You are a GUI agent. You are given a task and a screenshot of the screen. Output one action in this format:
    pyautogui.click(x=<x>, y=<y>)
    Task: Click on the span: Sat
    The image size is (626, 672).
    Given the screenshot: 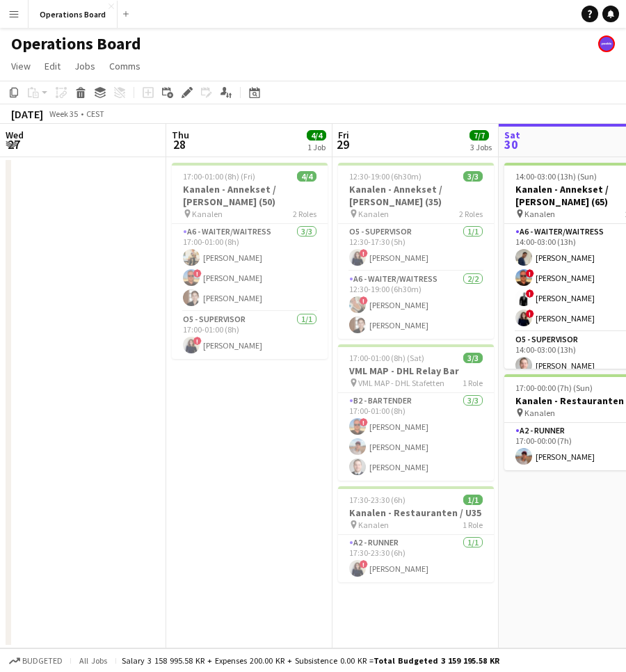 What is the action you would take?
    pyautogui.click(x=512, y=135)
    